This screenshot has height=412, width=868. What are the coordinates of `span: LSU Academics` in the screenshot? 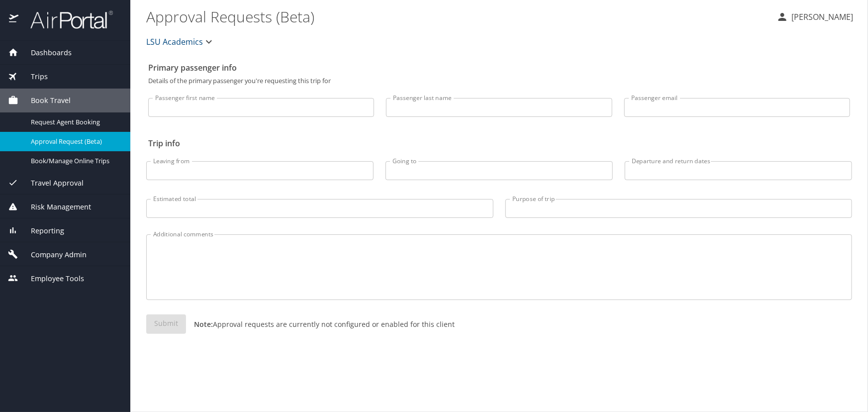 It's located at (174, 42).